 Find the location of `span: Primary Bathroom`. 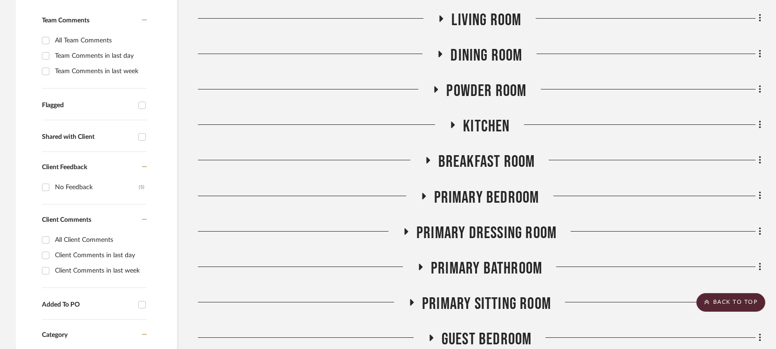

span: Primary Bathroom is located at coordinates (486, 268).